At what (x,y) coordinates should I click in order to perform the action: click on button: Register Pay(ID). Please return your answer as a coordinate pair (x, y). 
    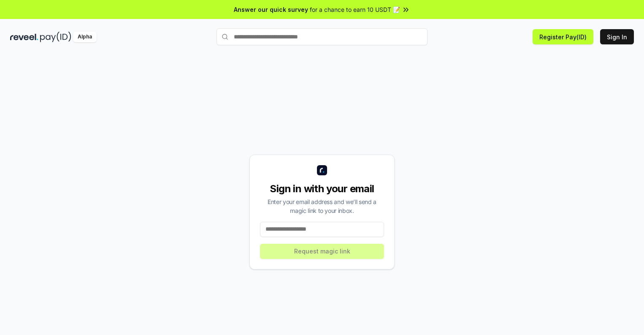
    Looking at the image, I should click on (563, 37).